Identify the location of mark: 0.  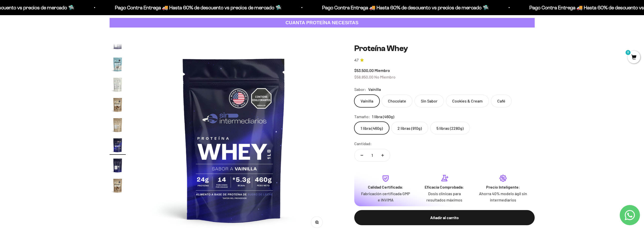
(628, 53).